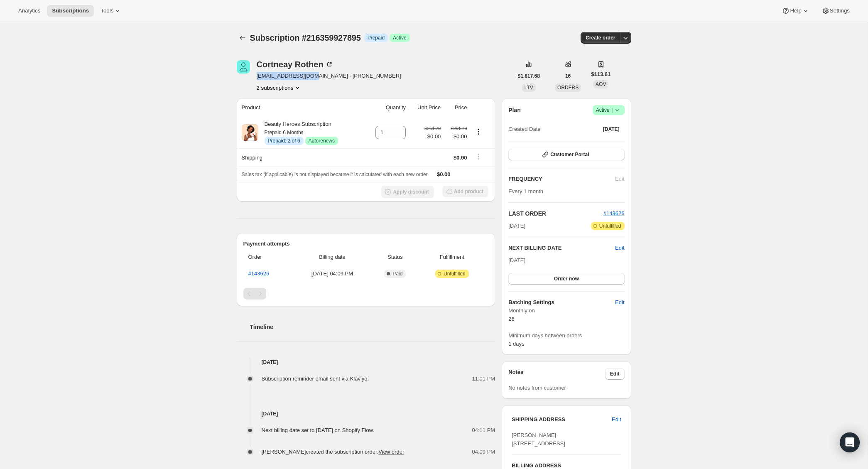 This screenshot has width=868, height=469. Describe the element at coordinates (298, 132) in the screenshot. I see `div: Beauty Heroes Subscription` at that location.